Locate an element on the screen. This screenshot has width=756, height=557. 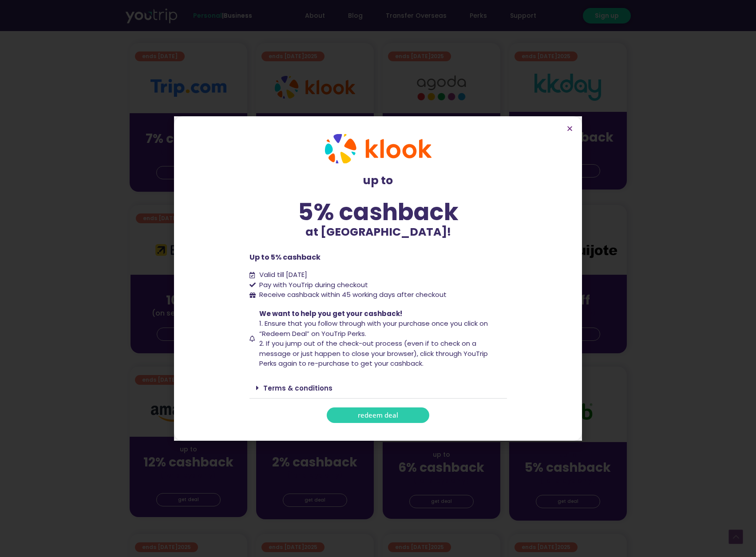
div: Terms & conditions is located at coordinates (378, 388).